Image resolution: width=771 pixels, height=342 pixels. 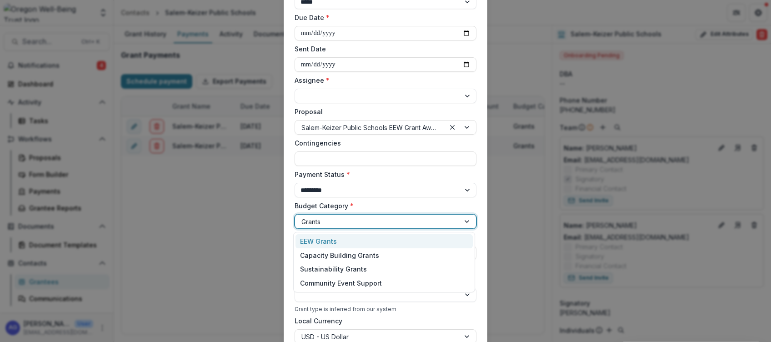 I want to click on div: Capacity Building Grants, so click(x=340, y=255).